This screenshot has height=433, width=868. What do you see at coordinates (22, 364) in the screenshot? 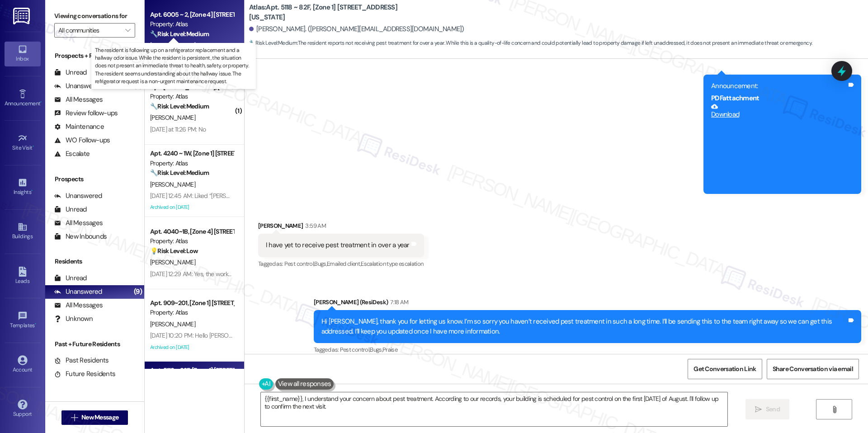
I see `a: Account` at bounding box center [22, 364].